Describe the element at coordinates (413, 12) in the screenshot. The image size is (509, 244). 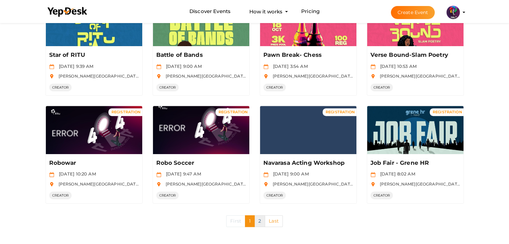
I see `button: Create Event` at that location.